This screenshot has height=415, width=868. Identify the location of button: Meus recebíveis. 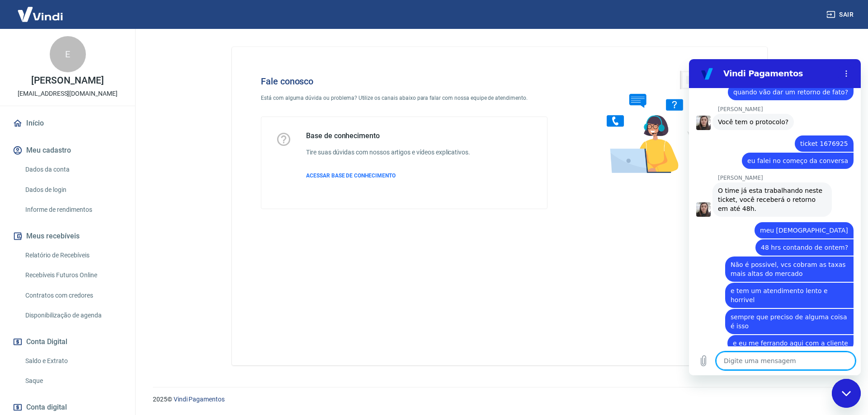
(67, 236).